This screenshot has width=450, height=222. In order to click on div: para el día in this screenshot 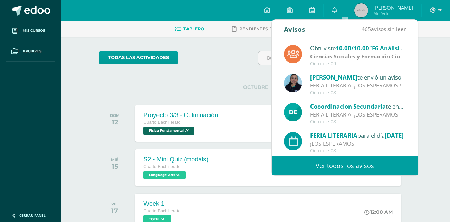, I will do `click(358, 135)`.